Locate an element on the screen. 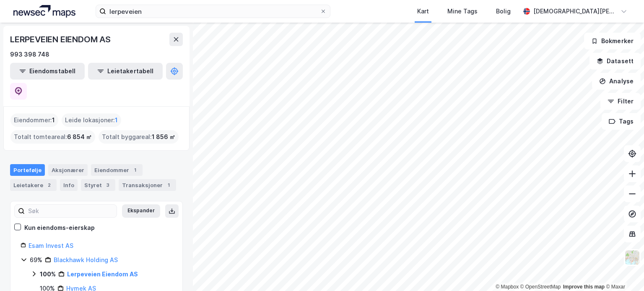 The image size is (644, 291). div: Kart is located at coordinates (423, 11).